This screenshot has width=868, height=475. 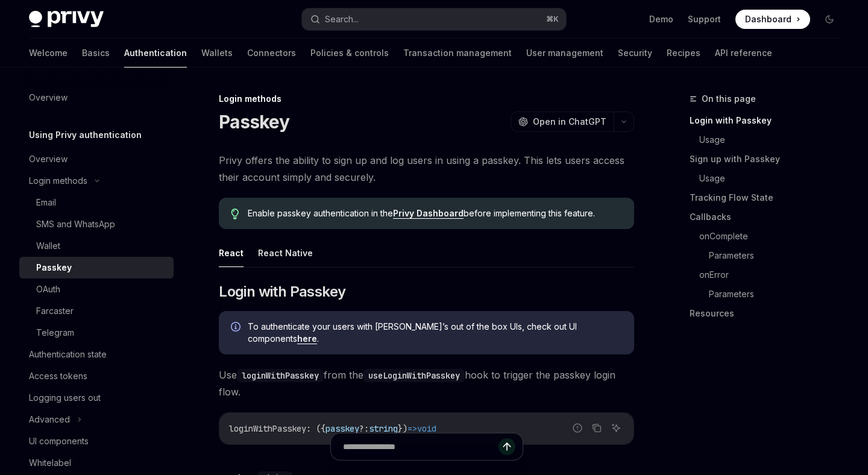 What do you see at coordinates (662, 19) in the screenshot?
I see `a: Demo` at bounding box center [662, 19].